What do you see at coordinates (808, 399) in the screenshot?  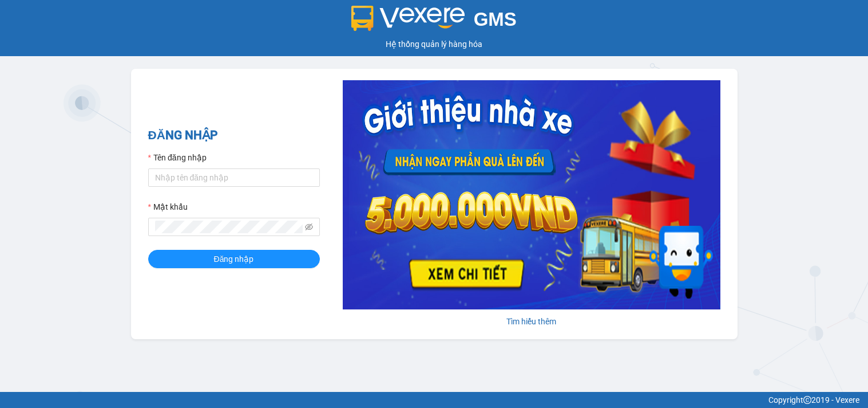 I see `span: copyright` at bounding box center [808, 399].